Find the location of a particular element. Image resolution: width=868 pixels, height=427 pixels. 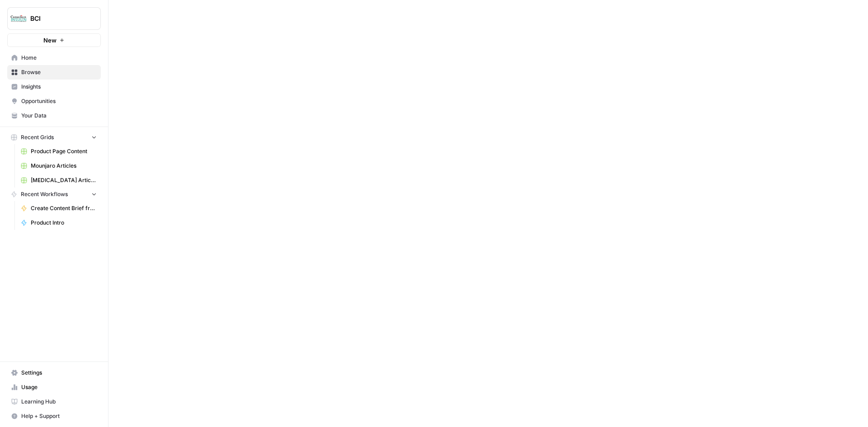

button: Help + Support is located at coordinates (54, 417).